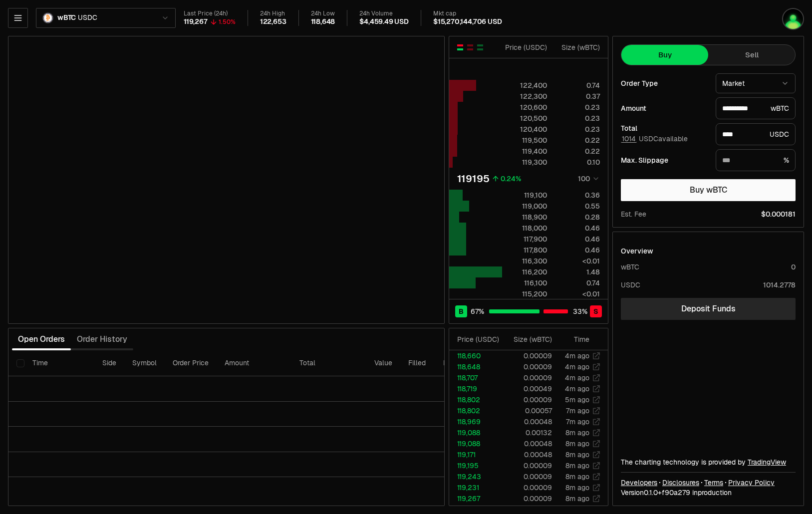  Describe the element at coordinates (575, 339) in the screenshot. I see `div: Time` at that location.